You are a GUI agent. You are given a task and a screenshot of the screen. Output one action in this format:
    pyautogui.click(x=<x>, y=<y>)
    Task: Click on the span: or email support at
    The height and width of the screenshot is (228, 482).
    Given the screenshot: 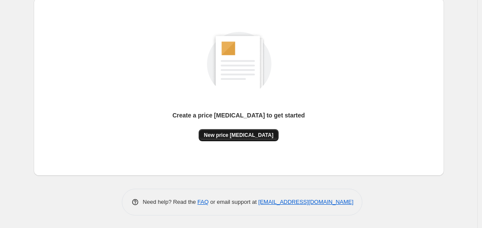 What is the action you would take?
    pyautogui.click(x=233, y=202)
    